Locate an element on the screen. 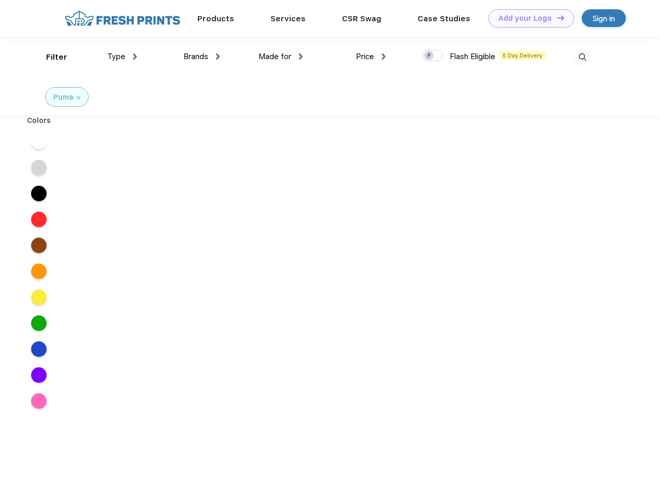 This screenshot has width=660, height=498. a: Services is located at coordinates (288, 19).